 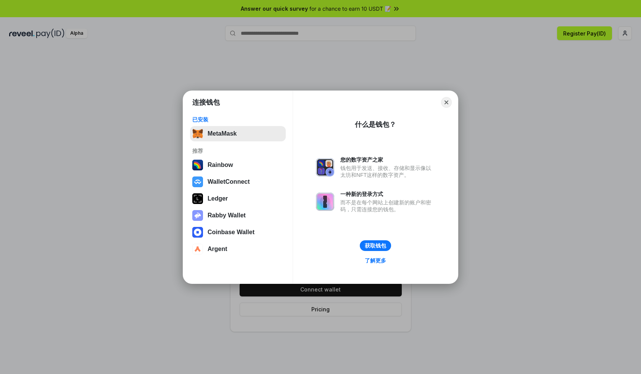 I want to click on div: 而不是在每个网站上创建新的账户和密码，只需连接您的钱包。, so click(x=388, y=206).